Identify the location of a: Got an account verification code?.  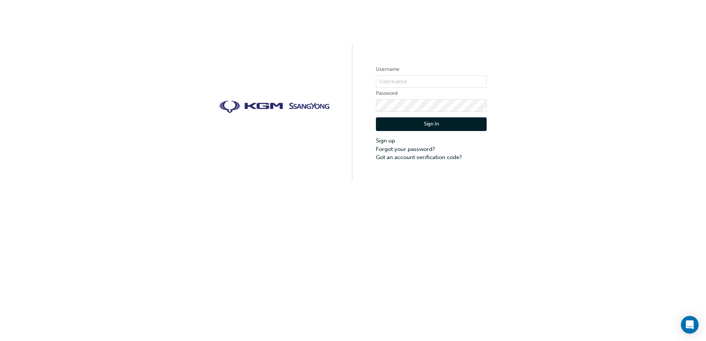
(431, 157).